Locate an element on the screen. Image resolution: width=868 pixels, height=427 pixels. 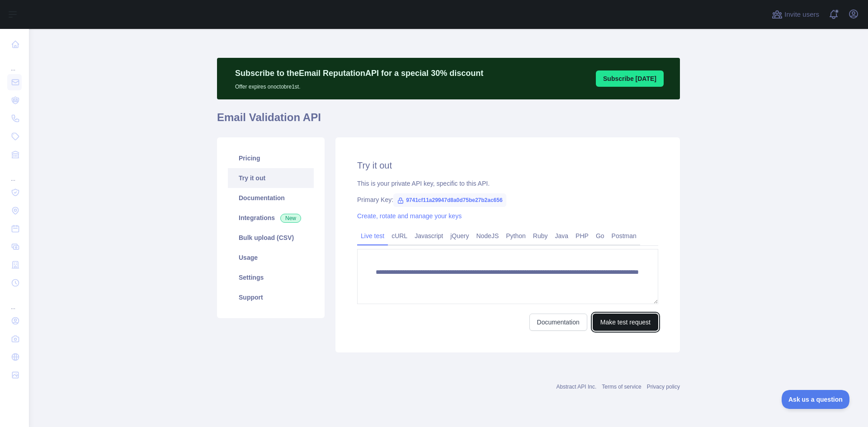
button: Invite users is located at coordinates (795, 14).